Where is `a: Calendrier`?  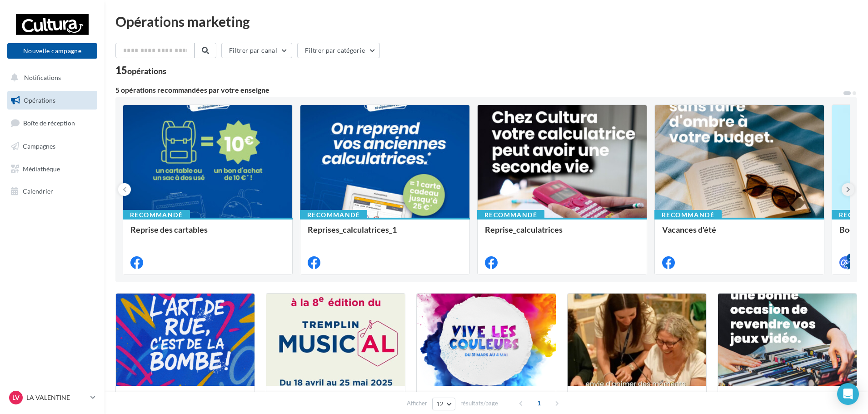
a: Calendrier is located at coordinates (53, 191).